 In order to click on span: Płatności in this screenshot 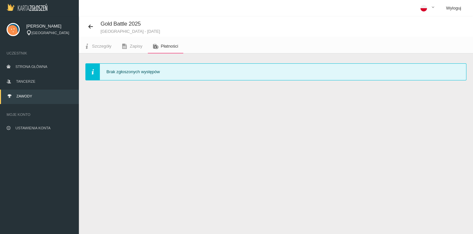, I will do `click(170, 46)`.